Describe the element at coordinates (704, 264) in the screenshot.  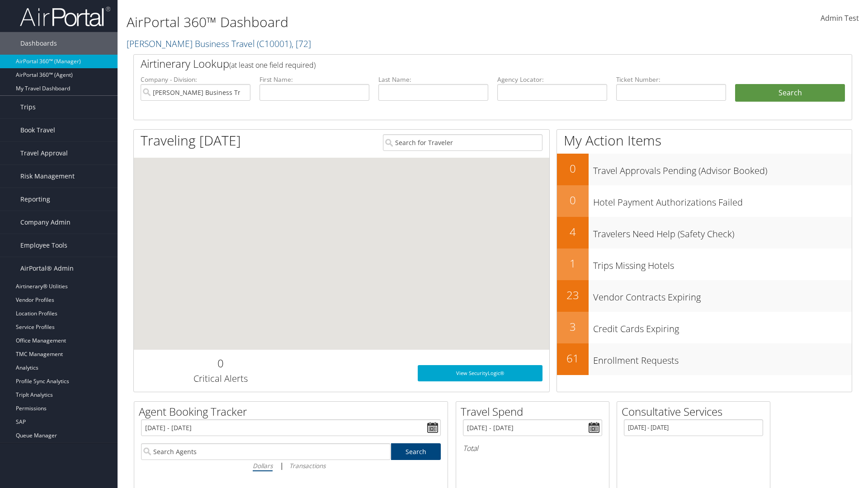
I see `a: 1Trips Missing Hotels` at that location.